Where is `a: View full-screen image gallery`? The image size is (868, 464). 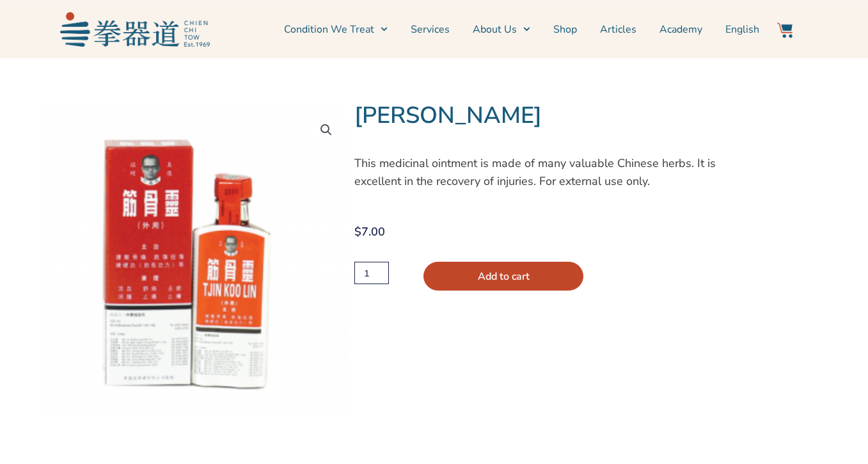
a: View full-screen image gallery is located at coordinates (326, 130).